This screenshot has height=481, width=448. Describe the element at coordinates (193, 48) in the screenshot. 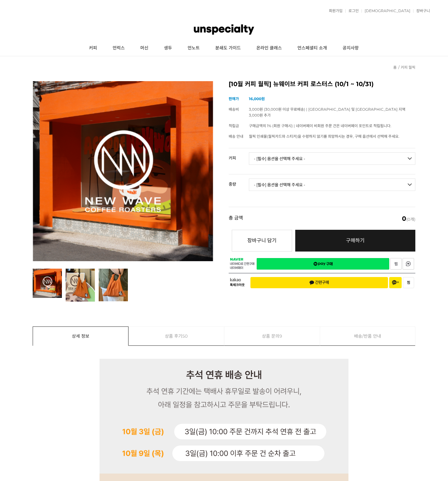

I see `a: 언노트` at that location.